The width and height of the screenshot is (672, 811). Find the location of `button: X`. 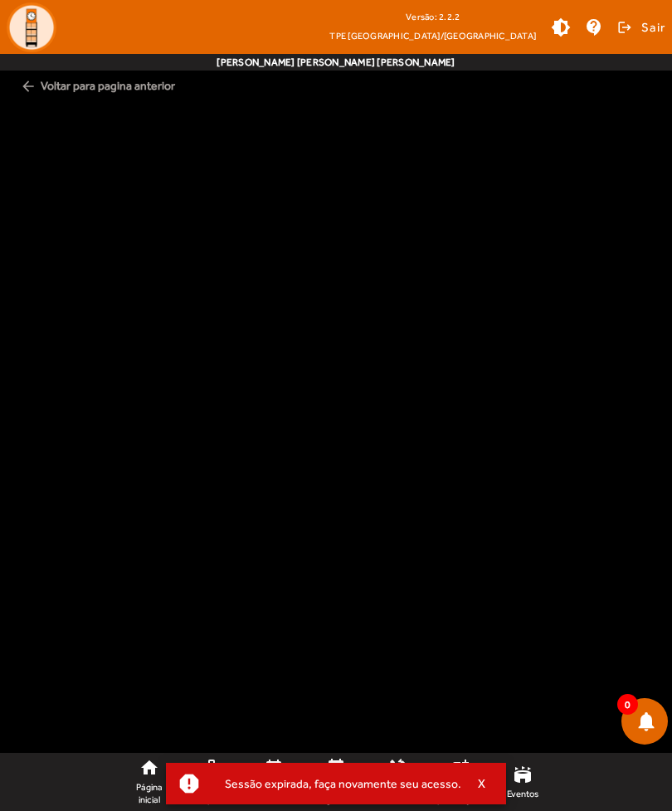

button: X is located at coordinates (482, 783).